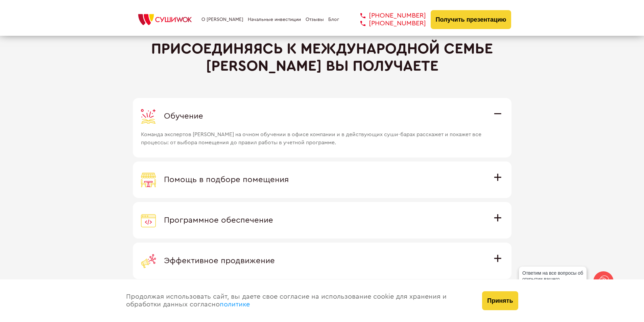  Describe the element at coordinates (500, 301) in the screenshot. I see `button: Принять` at that location.